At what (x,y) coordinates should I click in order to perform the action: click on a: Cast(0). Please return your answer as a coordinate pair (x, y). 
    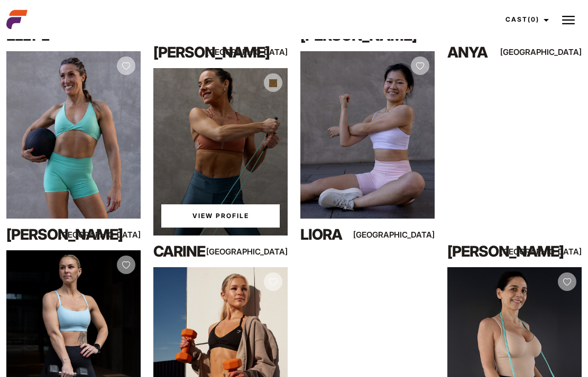
    Looking at the image, I should click on (526, 20).